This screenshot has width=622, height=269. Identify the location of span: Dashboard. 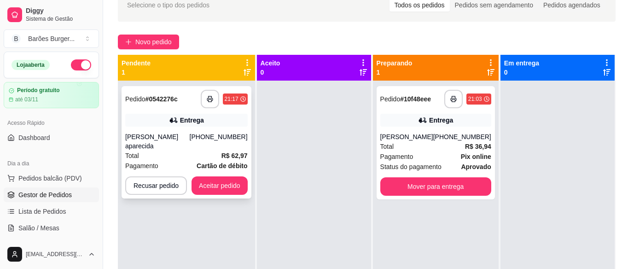
(34, 138).